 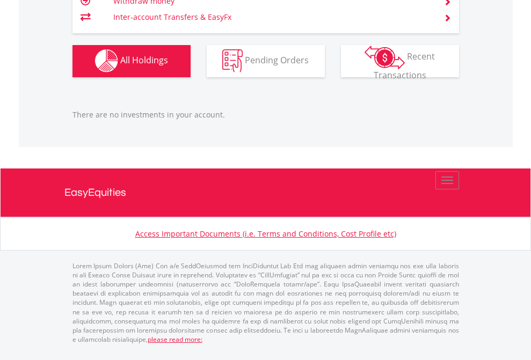 What do you see at coordinates (144, 60) in the screenshot?
I see `span: All Holdings` at bounding box center [144, 60].